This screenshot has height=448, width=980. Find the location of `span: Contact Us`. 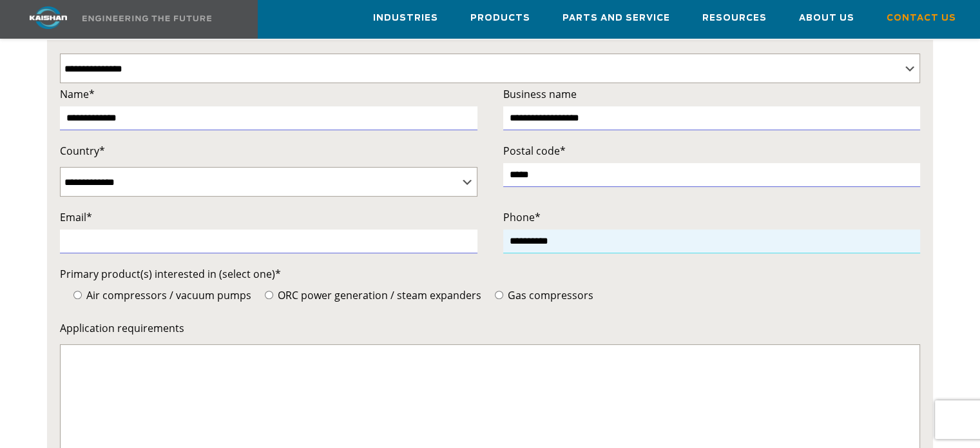

span: Contact Us is located at coordinates (921, 18).